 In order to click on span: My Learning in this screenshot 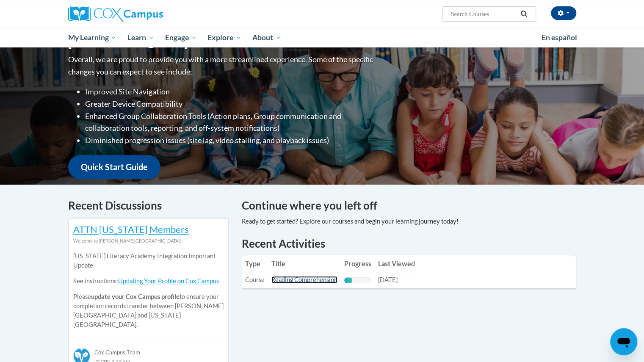, I will do `click(92, 38)`.